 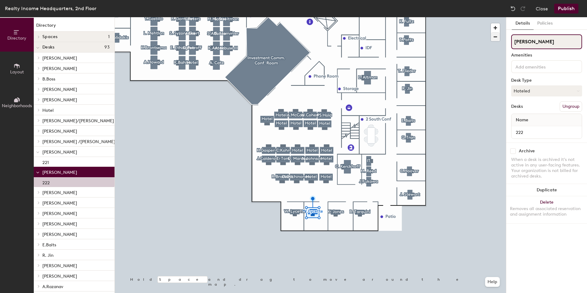 What do you see at coordinates (542, 66) in the screenshot?
I see `input: Add amenities` at bounding box center [542, 66].